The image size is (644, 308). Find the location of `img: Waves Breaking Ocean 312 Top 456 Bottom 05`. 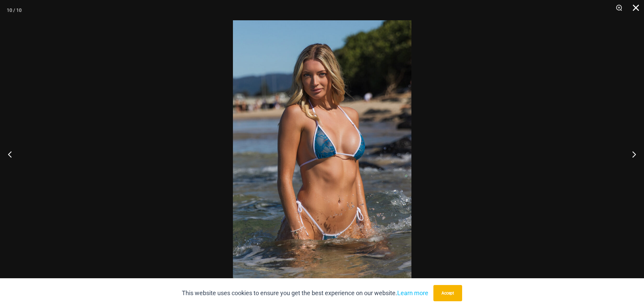

img: Waves Breaking Ocean 312 Top 456 Bottom 05 is located at coordinates (322, 154).